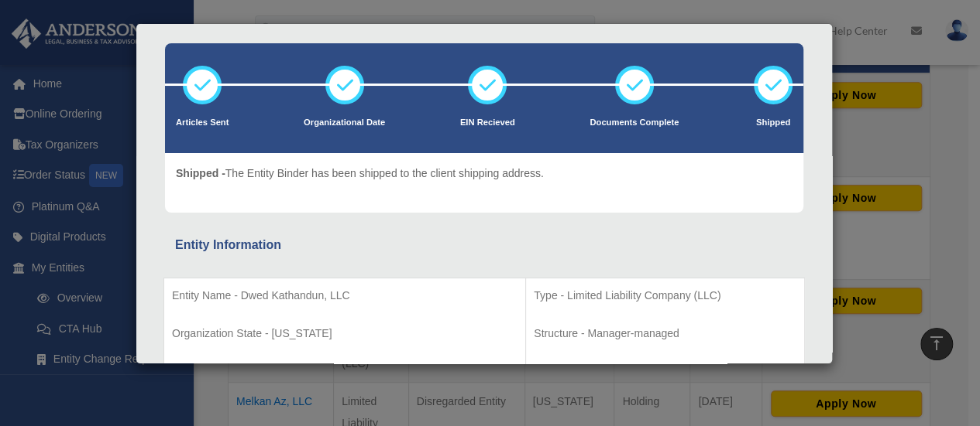 This screenshot has height=426, width=980. I want to click on p: Structure - Manager-managed, so click(664, 334).